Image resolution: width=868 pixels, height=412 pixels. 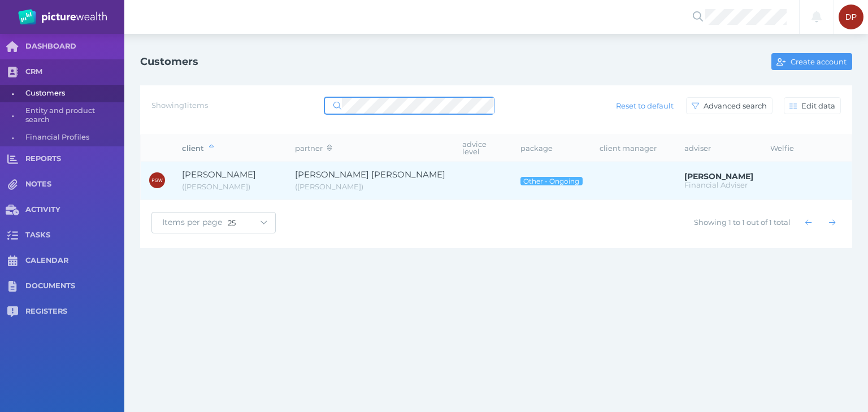 I want to click on span: Paul Geoffrey Warrick, so click(x=219, y=174).